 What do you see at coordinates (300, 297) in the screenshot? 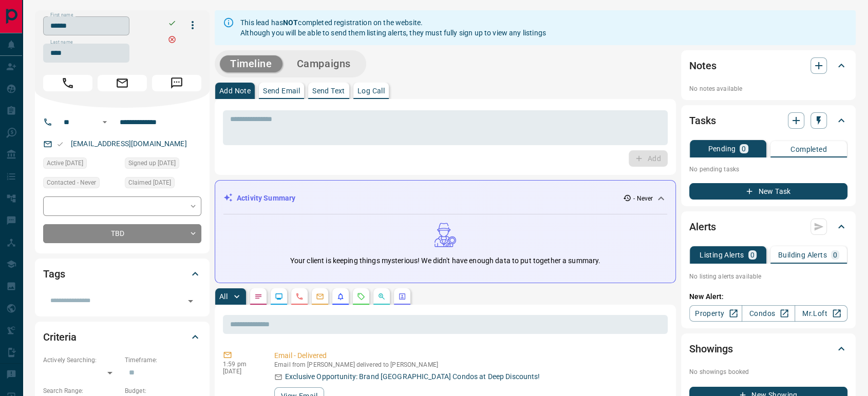
I see `svg: Calls` at bounding box center [300, 297].